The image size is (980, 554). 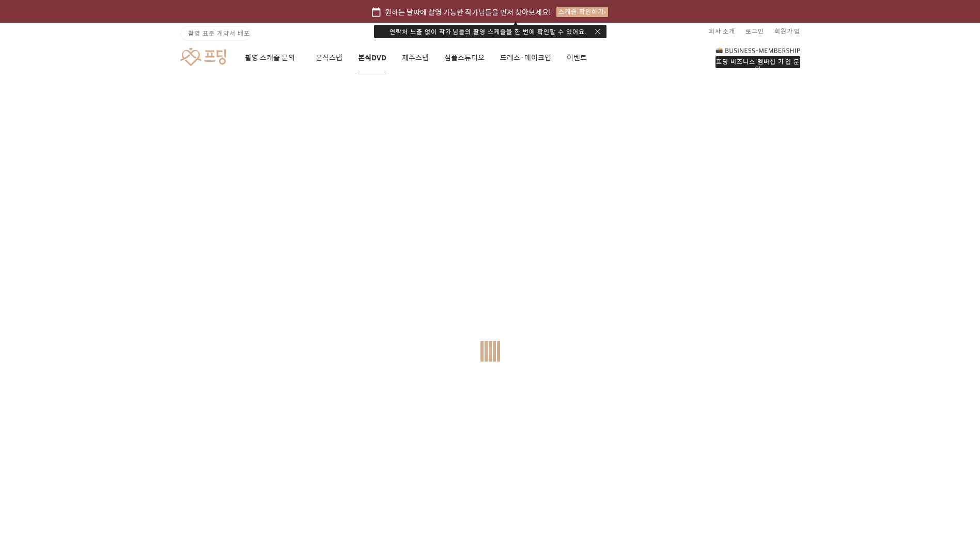 I want to click on a: 회원가입, so click(x=787, y=31).